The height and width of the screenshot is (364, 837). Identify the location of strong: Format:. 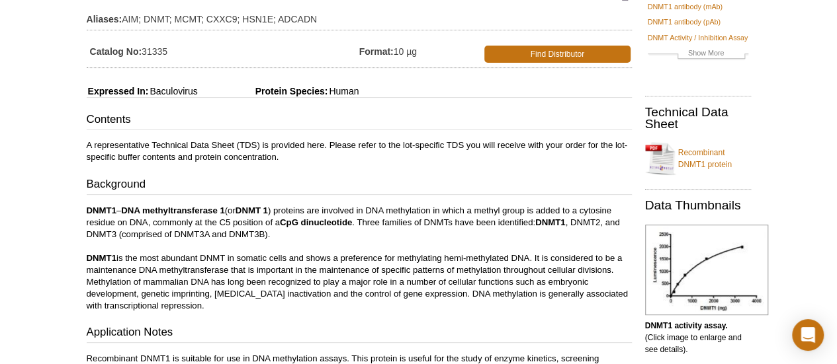
(376, 52).